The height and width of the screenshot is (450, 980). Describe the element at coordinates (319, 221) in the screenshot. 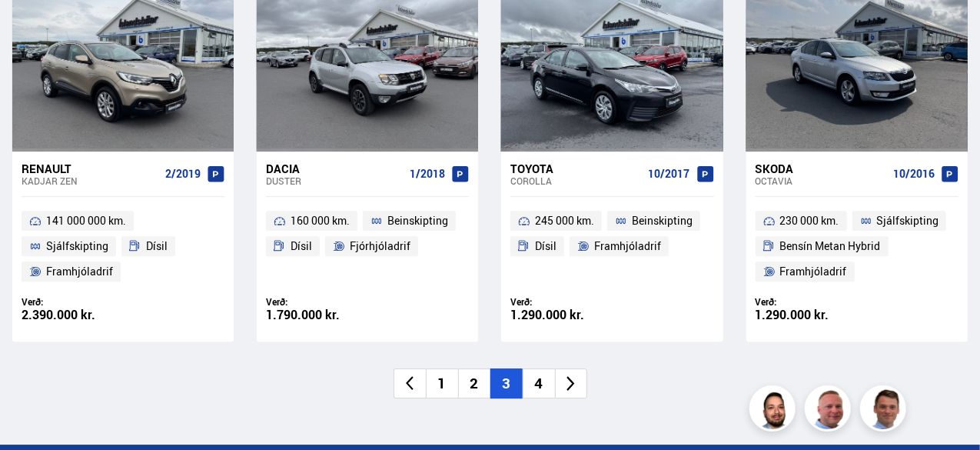

I see `span: 160 000 km.` at that location.